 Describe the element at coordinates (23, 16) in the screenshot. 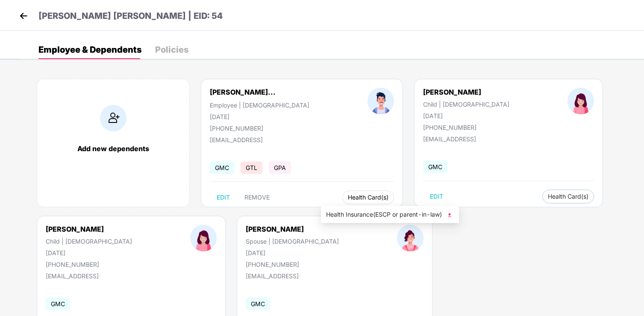

I see `img: back` at that location.